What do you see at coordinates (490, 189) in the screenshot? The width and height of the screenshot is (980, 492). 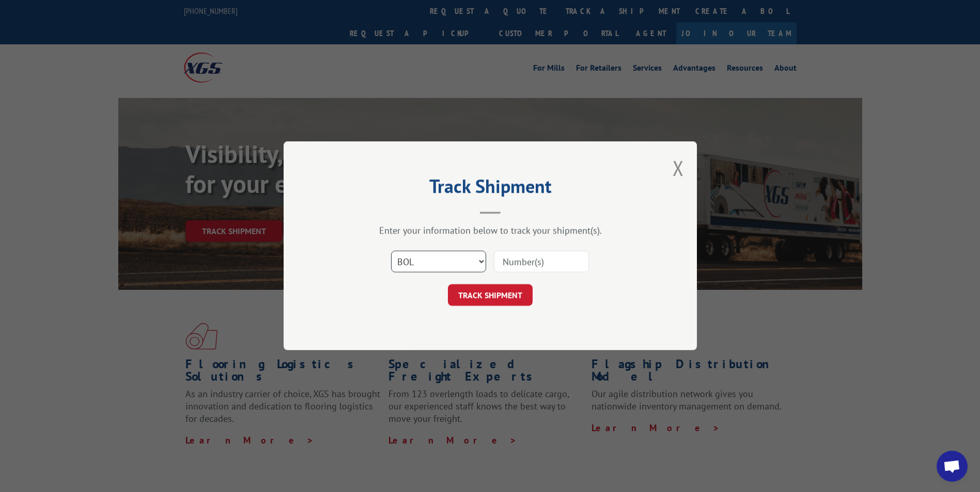 I see `h2: Track Shipment` at bounding box center [490, 189].